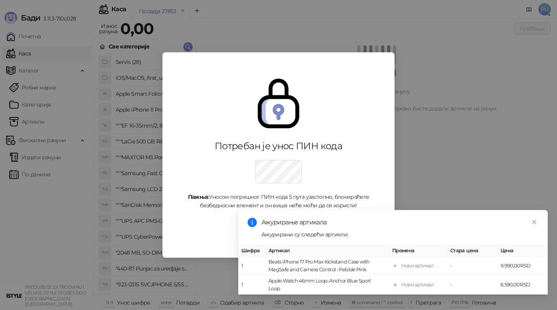  I want to click on strong: Пажња:, so click(199, 197).